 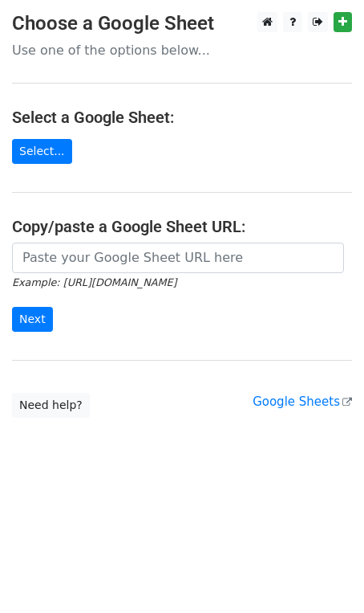 What do you see at coordinates (41, 151) in the screenshot?
I see `a: Select...` at bounding box center [41, 151].